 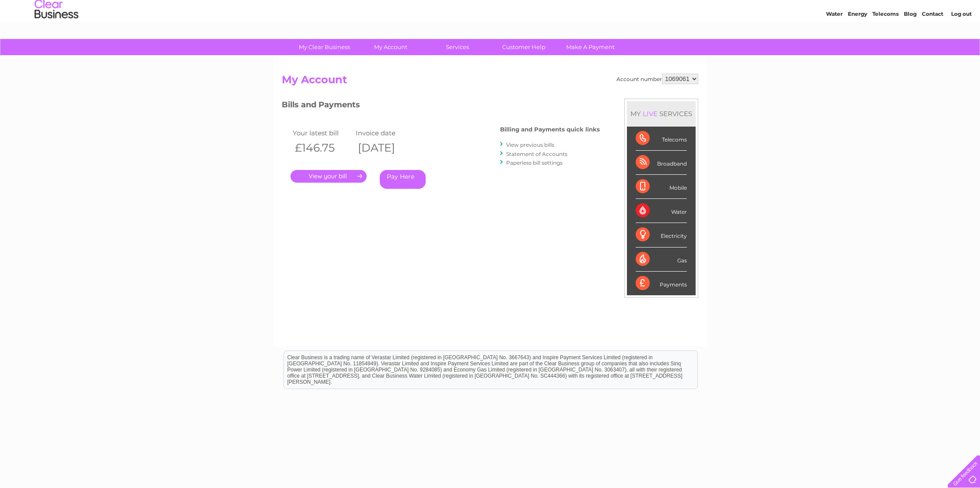 I want to click on a: View previous bills, so click(x=531, y=145).